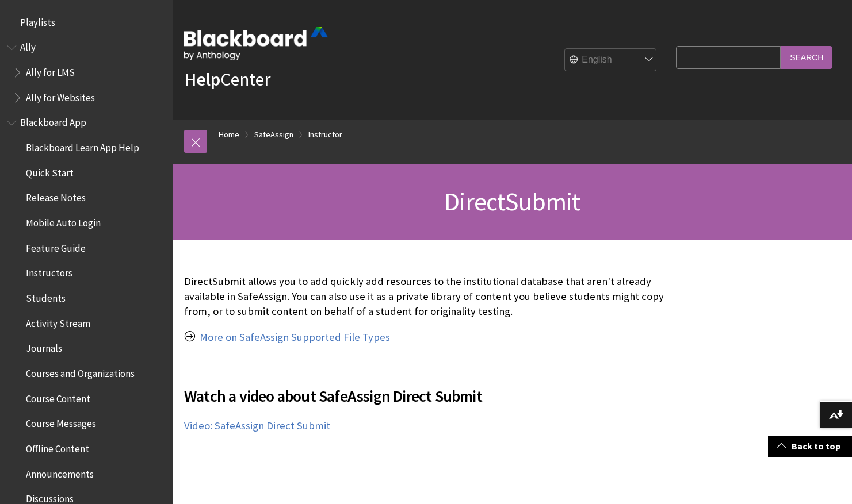 The height and width of the screenshot is (504, 852). I want to click on a: SafeAssign, so click(274, 135).